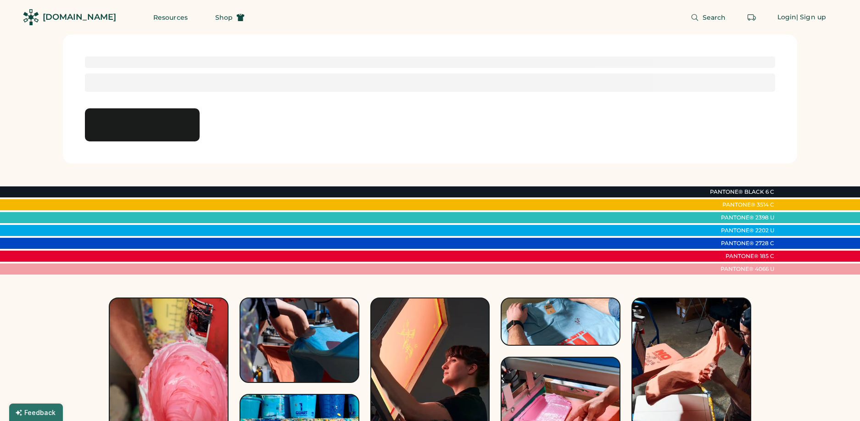  Describe the element at coordinates (230, 17) in the screenshot. I see `button: Shop` at that location.